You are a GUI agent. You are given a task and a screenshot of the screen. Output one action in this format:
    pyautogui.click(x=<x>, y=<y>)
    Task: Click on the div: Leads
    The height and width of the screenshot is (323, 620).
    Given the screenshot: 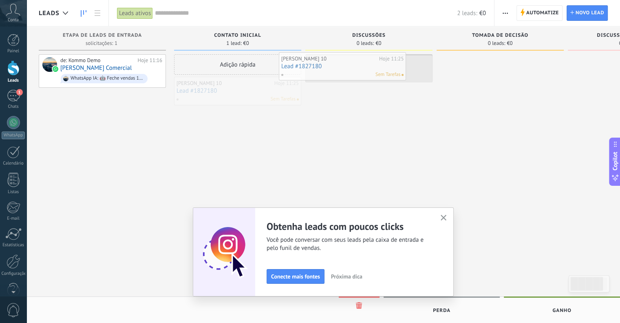 What is the action you would take?
    pyautogui.click(x=13, y=80)
    